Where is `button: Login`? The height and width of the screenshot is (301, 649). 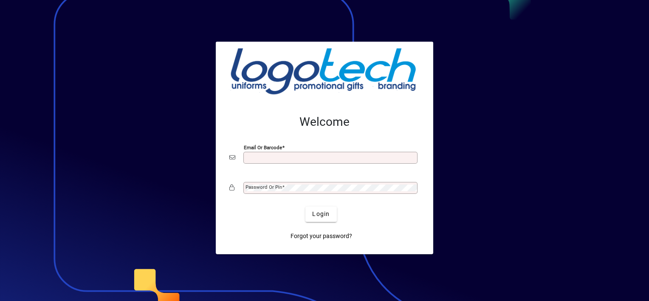 button: Login is located at coordinates (321, 214).